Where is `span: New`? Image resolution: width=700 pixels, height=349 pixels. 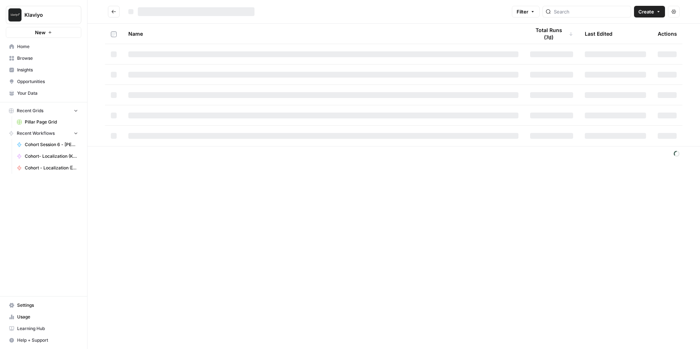 span: New is located at coordinates (40, 32).